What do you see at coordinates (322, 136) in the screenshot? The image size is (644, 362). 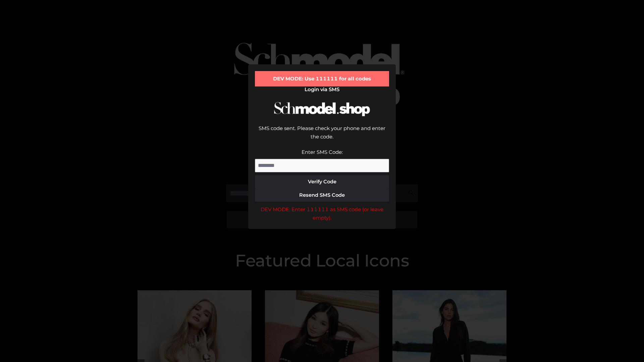 I see `div: SMS code sent. Please check your phone and enter the code.` at bounding box center [322, 136].